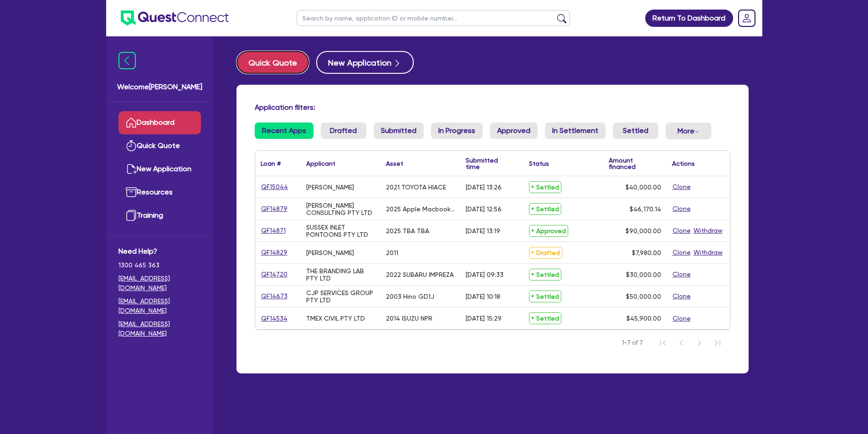 Image resolution: width=868 pixels, height=434 pixels. I want to click on span: $46,170.14, so click(645, 209).